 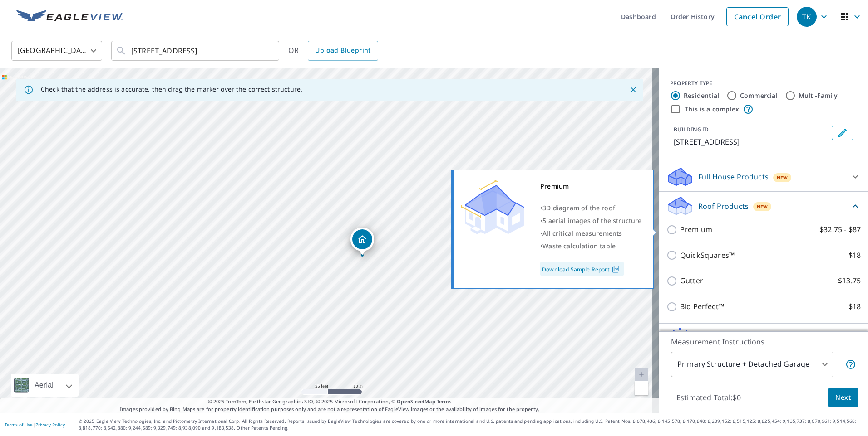 I want to click on a: Terms, so click(x=444, y=401).